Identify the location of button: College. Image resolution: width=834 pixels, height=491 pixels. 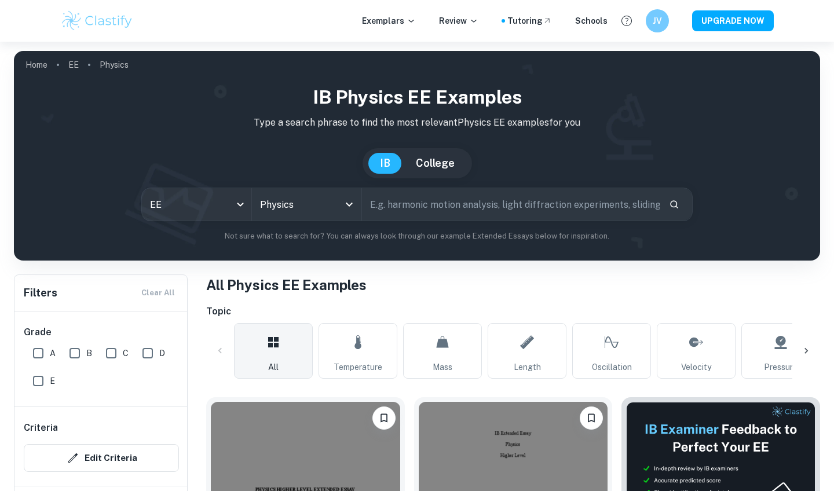
(435, 163).